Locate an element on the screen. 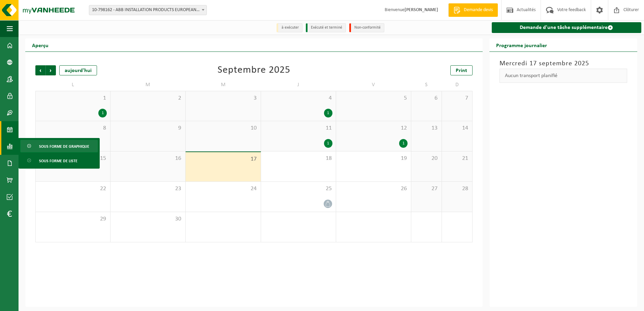  span: 4 is located at coordinates (298, 98).